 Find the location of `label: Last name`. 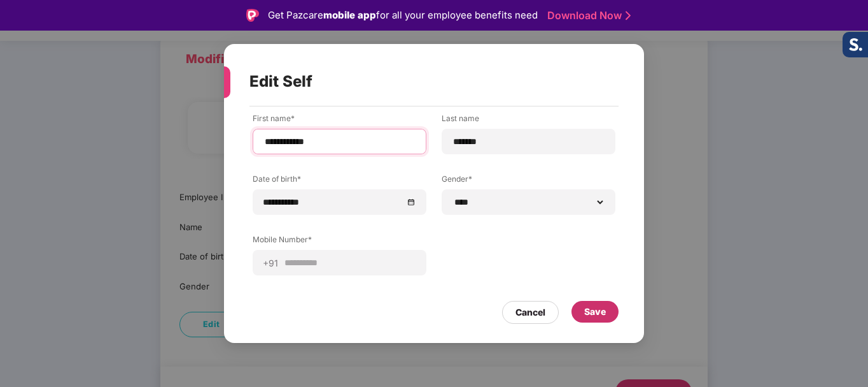

label: Last name is located at coordinates (528, 120).